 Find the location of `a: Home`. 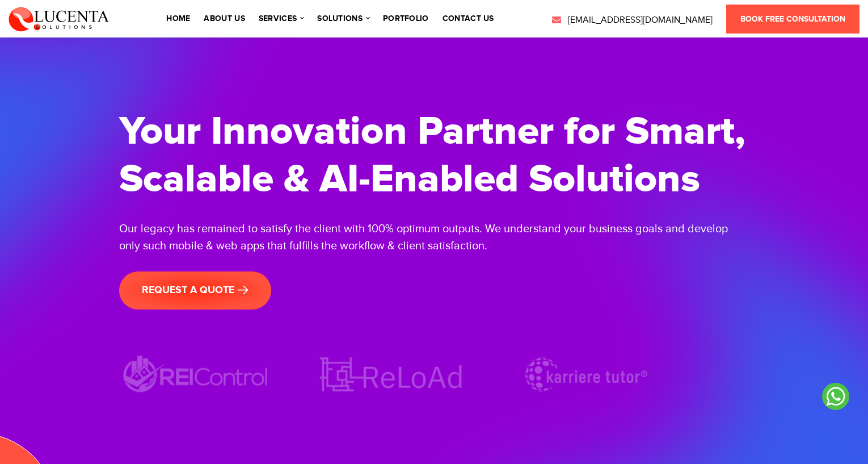

a: Home is located at coordinates (178, 19).